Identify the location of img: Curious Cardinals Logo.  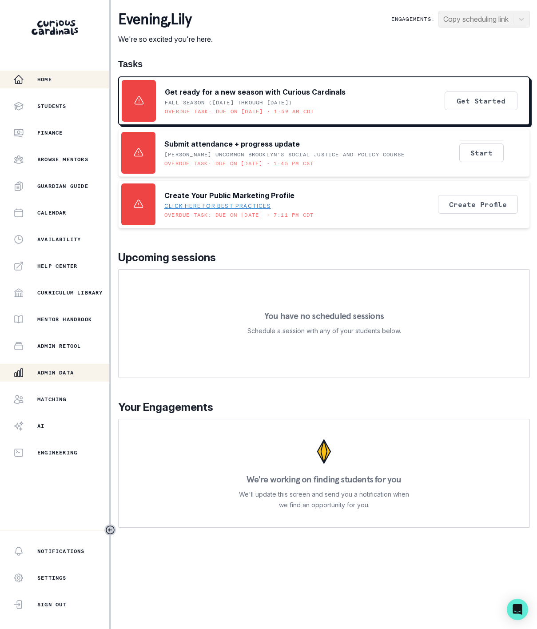
(55, 28).